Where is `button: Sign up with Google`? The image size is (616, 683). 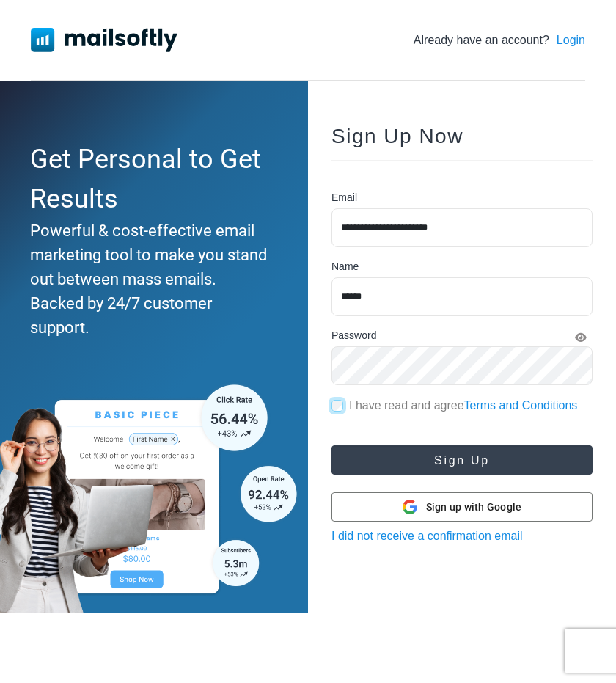
button: Sign up with Google is located at coordinates (462, 507).